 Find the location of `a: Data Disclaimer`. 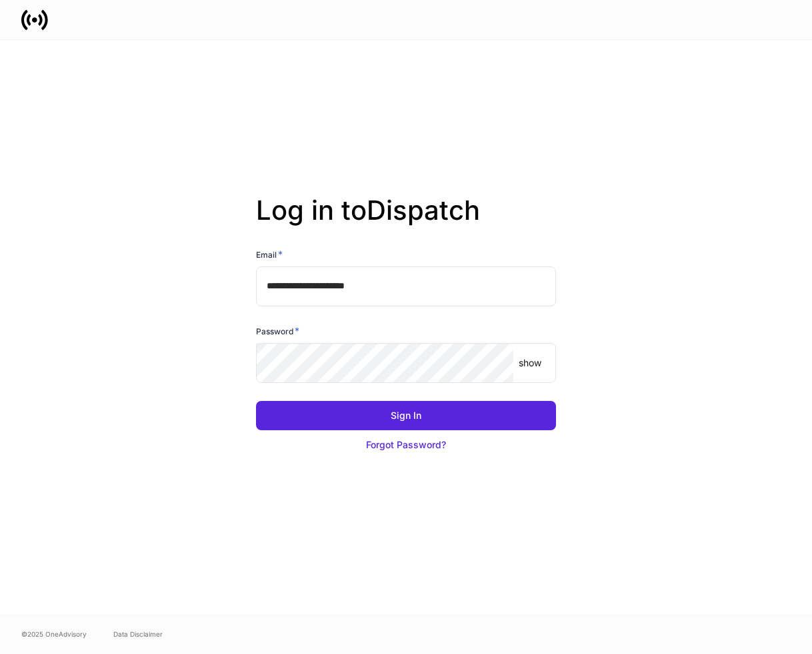

a: Data Disclaimer is located at coordinates (138, 634).